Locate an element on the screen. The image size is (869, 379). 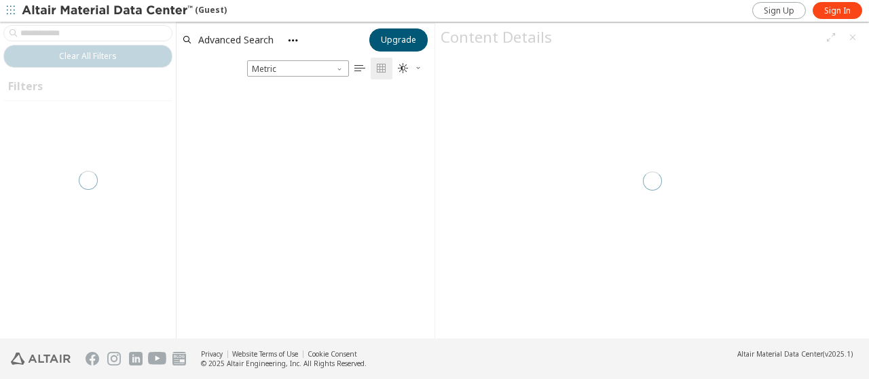
img: Altair Material Data Center is located at coordinates (108, 11).